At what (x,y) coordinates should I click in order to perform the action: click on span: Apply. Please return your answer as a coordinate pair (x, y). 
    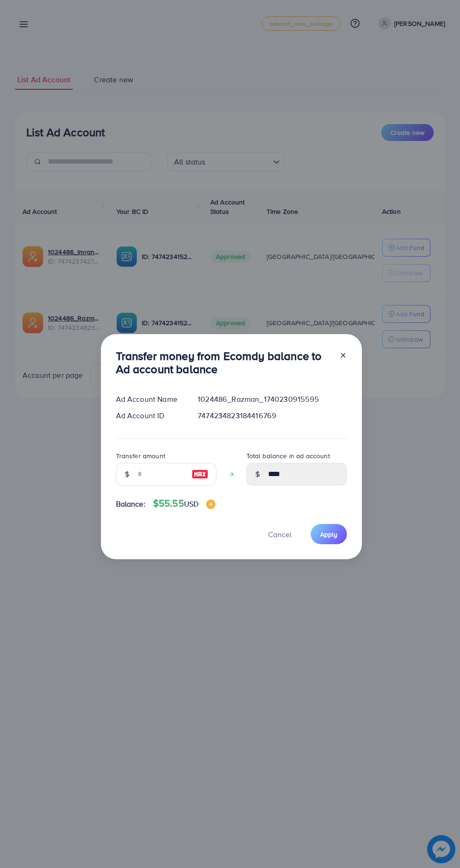
    Looking at the image, I should click on (329, 534).